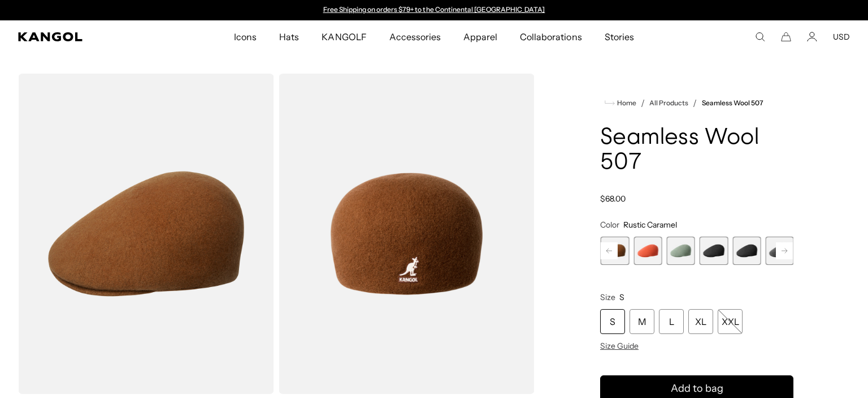 The width and height of the screenshot is (868, 398). I want to click on div: 6 of 9, so click(747, 251).